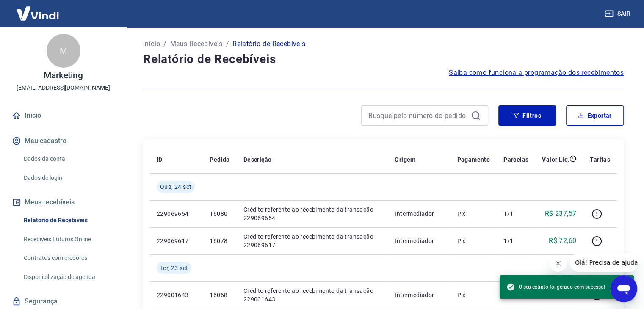 This screenshot has height=309, width=644. I want to click on button: Meus recebíveis, so click(63, 202).